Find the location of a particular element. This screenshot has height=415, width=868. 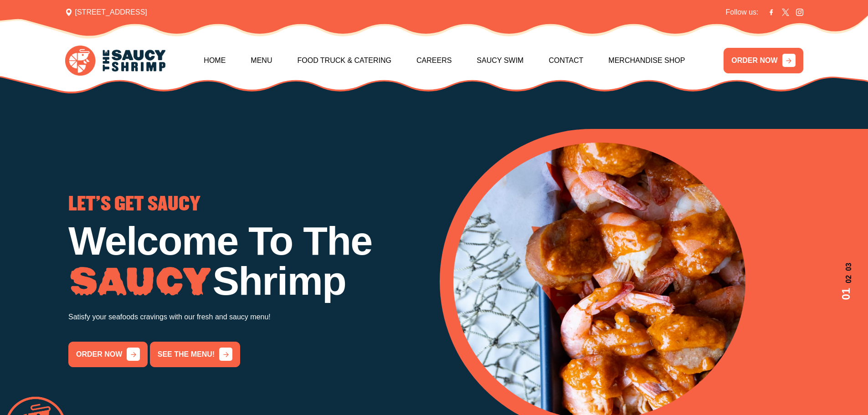

a: ORDER NOW is located at coordinates (763, 61).